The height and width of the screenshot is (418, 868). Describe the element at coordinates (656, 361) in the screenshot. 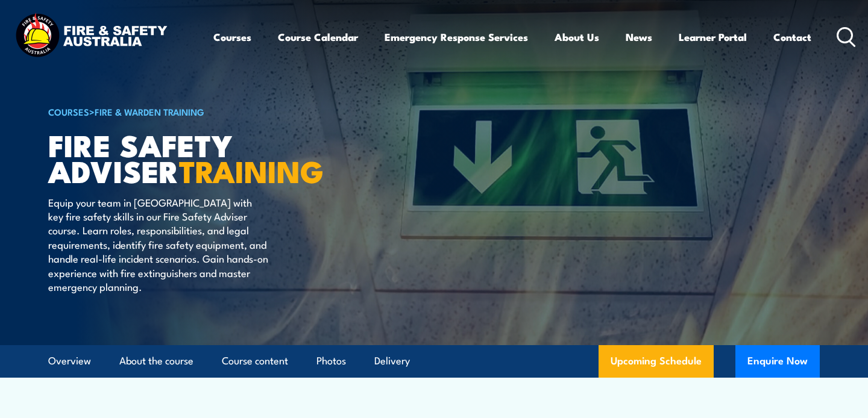

I see `a: Upcoming Schedule` at that location.